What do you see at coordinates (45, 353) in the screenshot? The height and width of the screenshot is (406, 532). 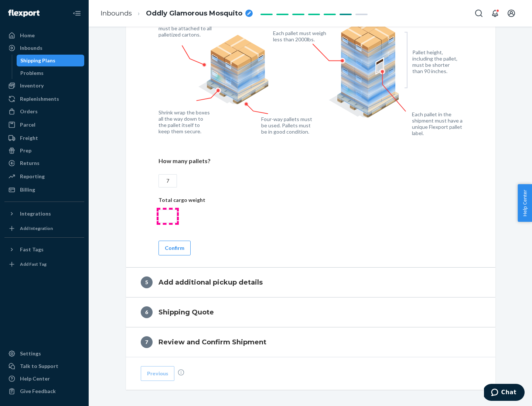 I see `a: Settings` at bounding box center [45, 353].